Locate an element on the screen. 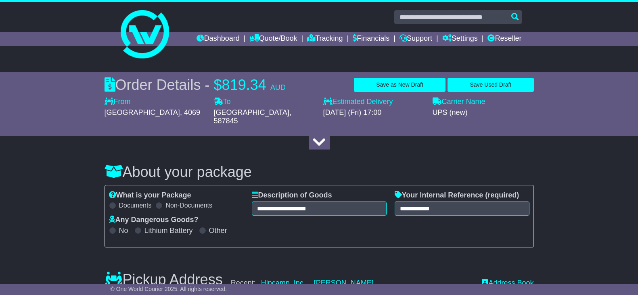  div: Recent: is located at coordinates (352, 284).